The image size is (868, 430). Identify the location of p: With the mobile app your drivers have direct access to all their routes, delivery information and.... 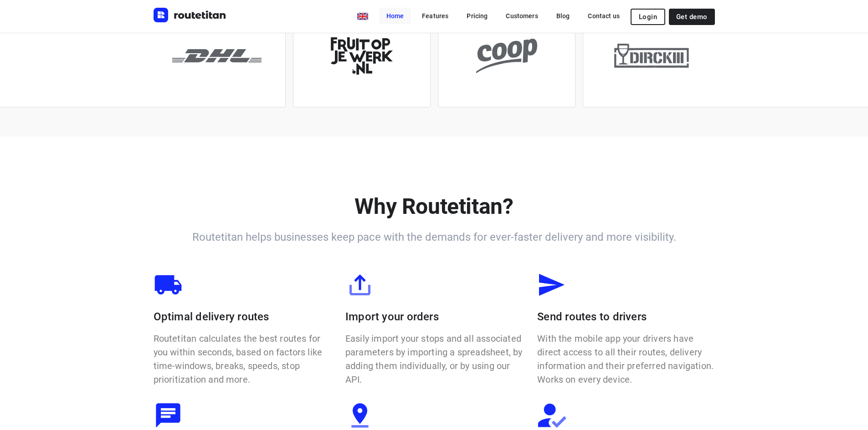
(626, 359).